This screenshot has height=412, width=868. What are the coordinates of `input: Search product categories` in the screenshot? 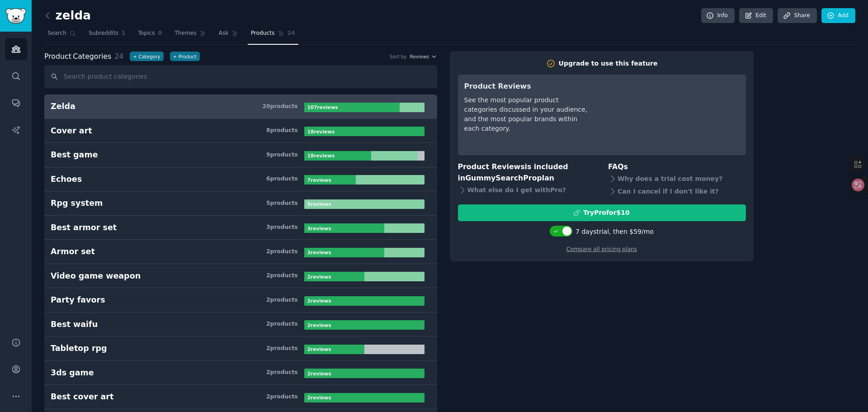 It's located at (241, 76).